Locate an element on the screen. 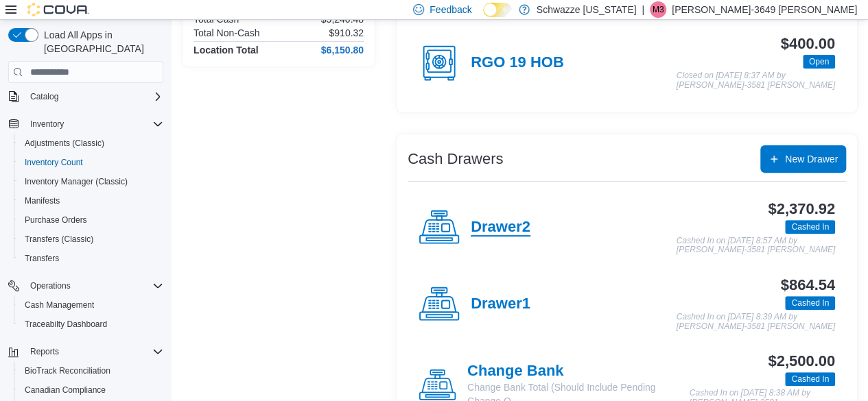 This screenshot has width=868, height=401. p: $910.32 is located at coordinates (346, 33).